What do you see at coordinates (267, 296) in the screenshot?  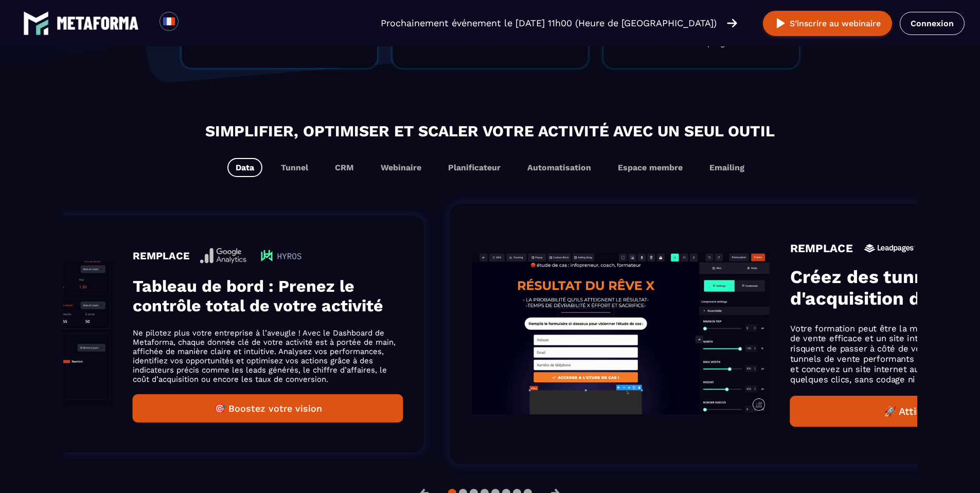 I see `h3: Tableau de bord : Prenez le contrôle total de votre activité` at bounding box center [267, 296].